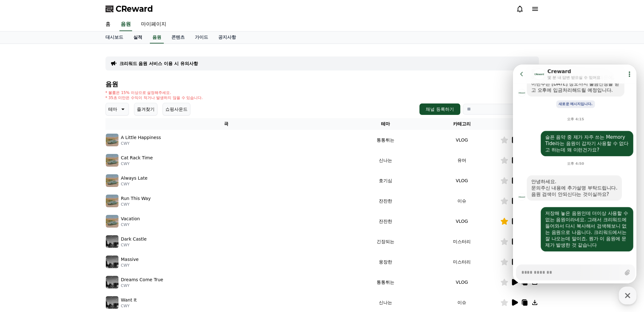  What do you see at coordinates (134, 178) in the screenshot?
I see `p: Always Late` at bounding box center [134, 178].